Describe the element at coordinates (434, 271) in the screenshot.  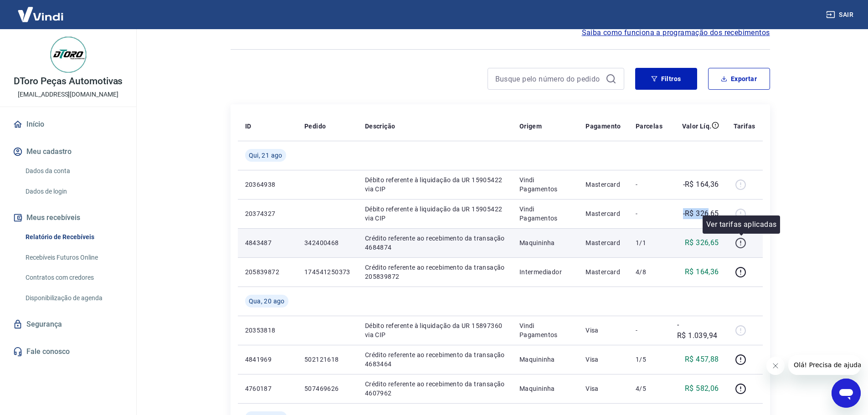
I see `p: Crédito referente ao recebimento da transação 205839872` at that location.